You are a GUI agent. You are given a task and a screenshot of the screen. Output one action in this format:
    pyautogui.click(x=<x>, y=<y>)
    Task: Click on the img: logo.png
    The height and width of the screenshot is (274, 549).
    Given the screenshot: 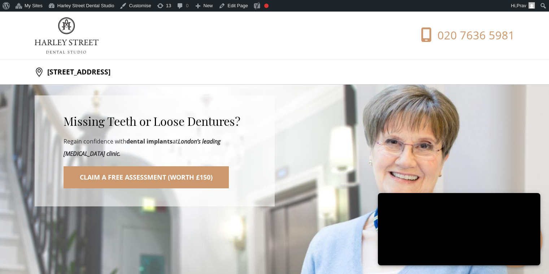 What is the action you would take?
    pyautogui.click(x=66, y=35)
    